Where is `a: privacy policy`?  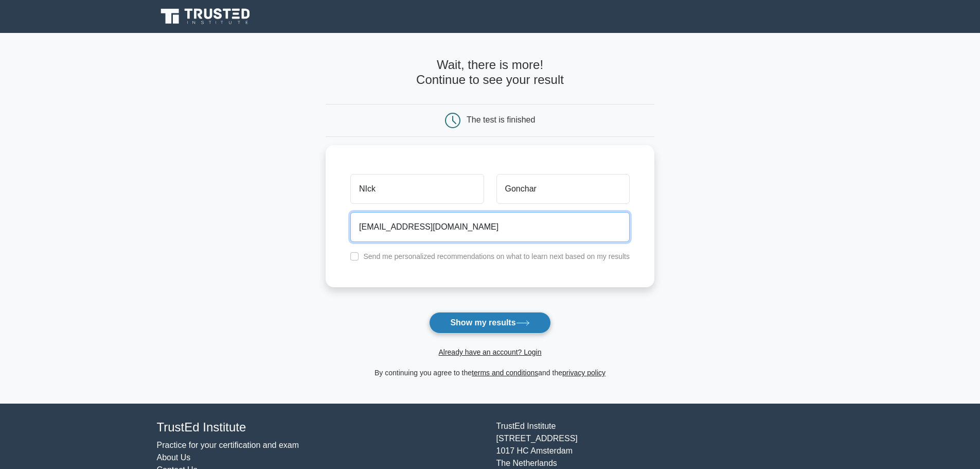 a: privacy policy is located at coordinates (584, 372).